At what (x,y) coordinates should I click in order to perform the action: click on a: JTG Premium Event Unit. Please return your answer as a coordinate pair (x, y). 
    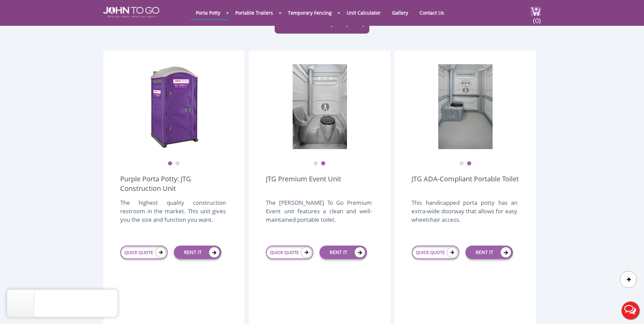
    Looking at the image, I should click on (304, 184).